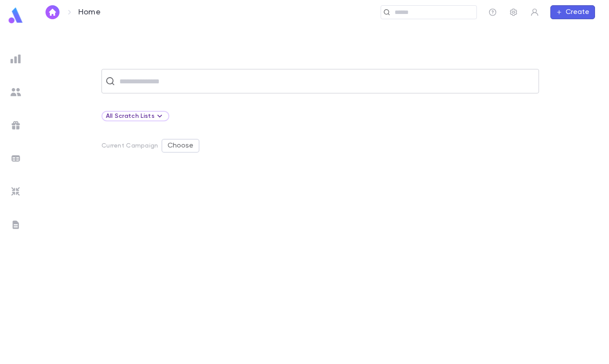 The width and height of the screenshot is (609, 364). What do you see at coordinates (16, 225) in the screenshot?
I see `img: letters_grey.7941b92b52307dd3b8a917253454ce1c.svg` at bounding box center [16, 225].